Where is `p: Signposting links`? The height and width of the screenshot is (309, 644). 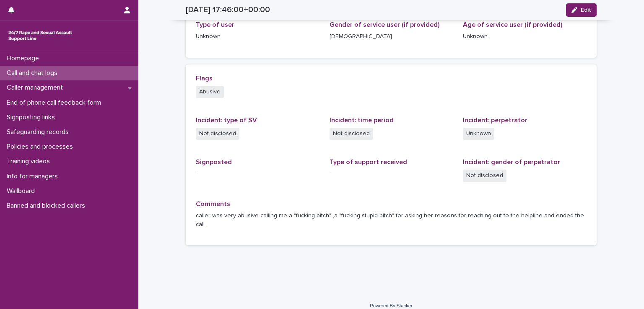 p: Signposting links is located at coordinates (32, 117).